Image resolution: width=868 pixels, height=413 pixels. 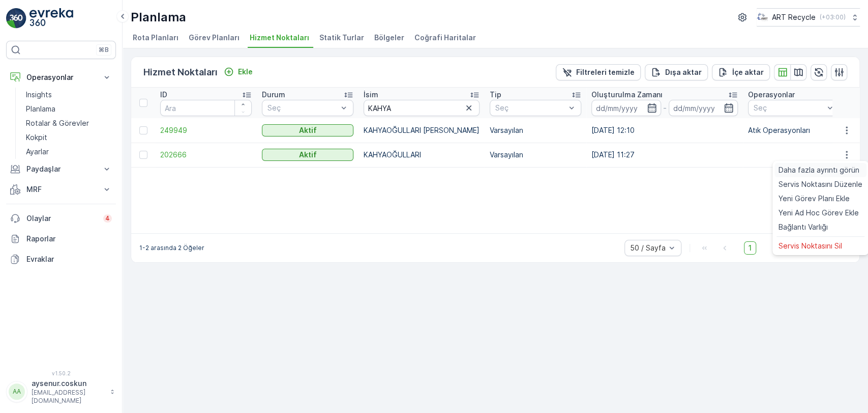 What do you see at coordinates (676, 72) in the screenshot?
I see `button: Dışa aktar` at bounding box center [676, 72].